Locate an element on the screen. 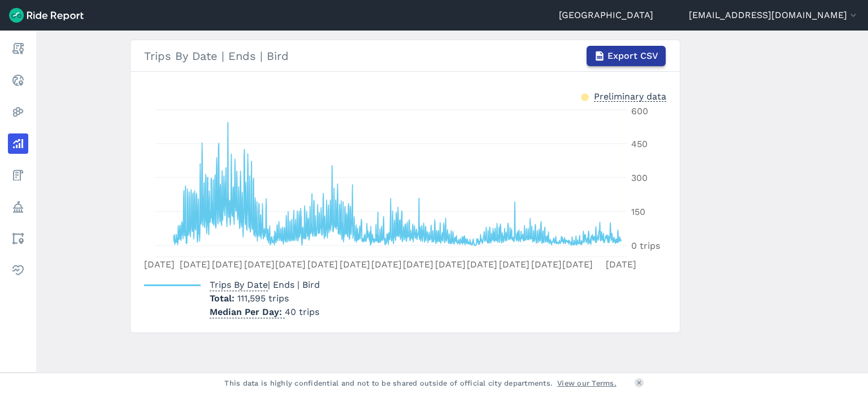 This screenshot has height=393, width=868. tspan: 150 is located at coordinates (638, 211).